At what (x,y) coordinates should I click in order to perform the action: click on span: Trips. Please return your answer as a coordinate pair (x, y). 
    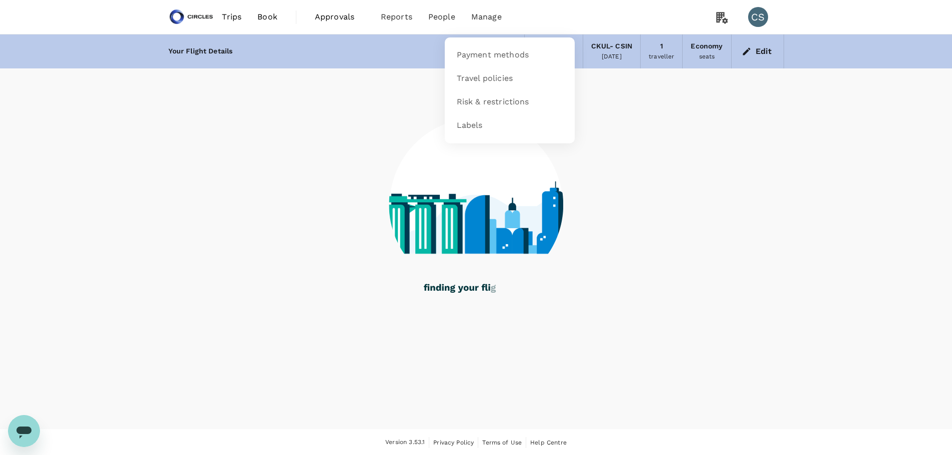
    Looking at the image, I should click on (231, 17).